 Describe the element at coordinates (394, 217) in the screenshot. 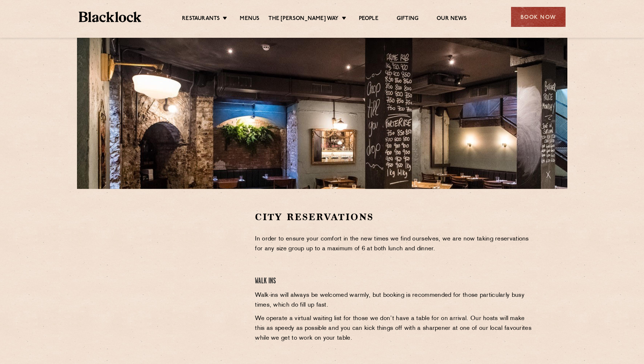

I see `h2: City Reservations` at that location.